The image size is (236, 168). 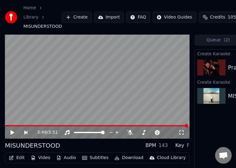 I want to click on button: Audio, so click(x=66, y=158).